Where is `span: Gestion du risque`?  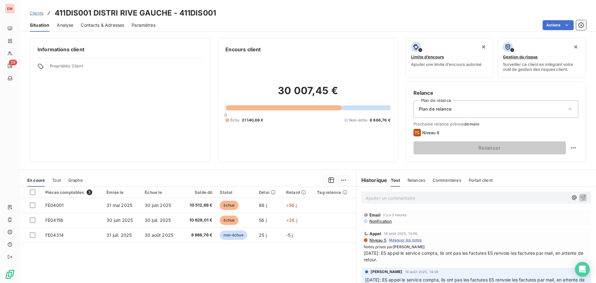
span: Gestion du risque is located at coordinates (520, 57).